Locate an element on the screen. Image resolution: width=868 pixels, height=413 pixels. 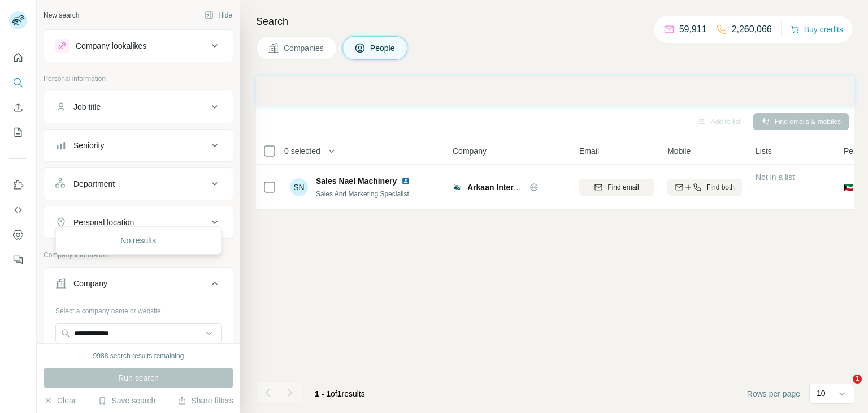
button: My lists is located at coordinates (18, 132).